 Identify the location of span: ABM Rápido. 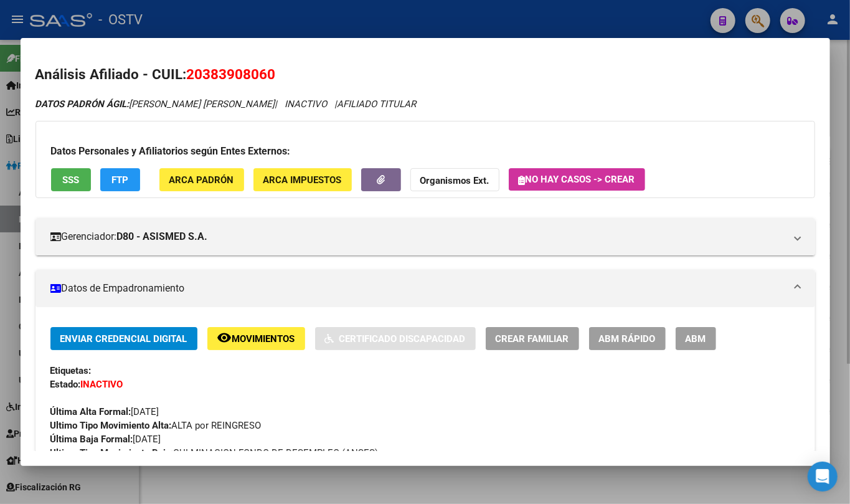
(627, 339).